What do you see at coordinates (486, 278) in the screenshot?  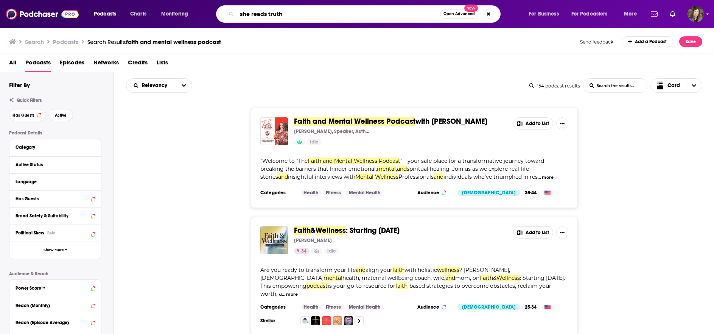 I see `span: Faith` at bounding box center [486, 278].